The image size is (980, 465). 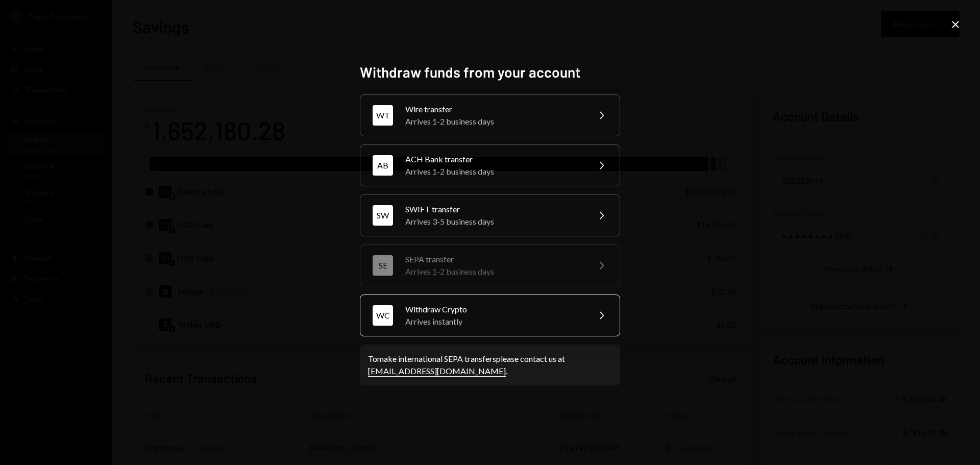 What do you see at coordinates (383, 316) in the screenshot?
I see `div: WC` at bounding box center [383, 316].